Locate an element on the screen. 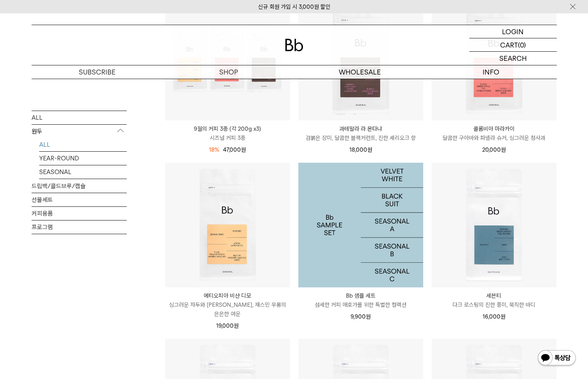 This screenshot has height=379, width=588. p: 9월의 커피 3종 (각 200g x3) is located at coordinates (227, 129).